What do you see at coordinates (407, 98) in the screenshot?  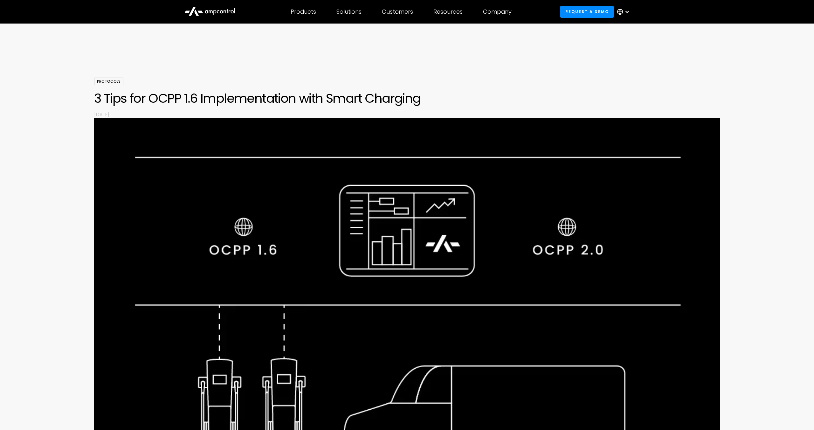 I see `h1: 3 Tips for OCPP 1.6 Implementation with Smart Charging` at bounding box center [407, 98].